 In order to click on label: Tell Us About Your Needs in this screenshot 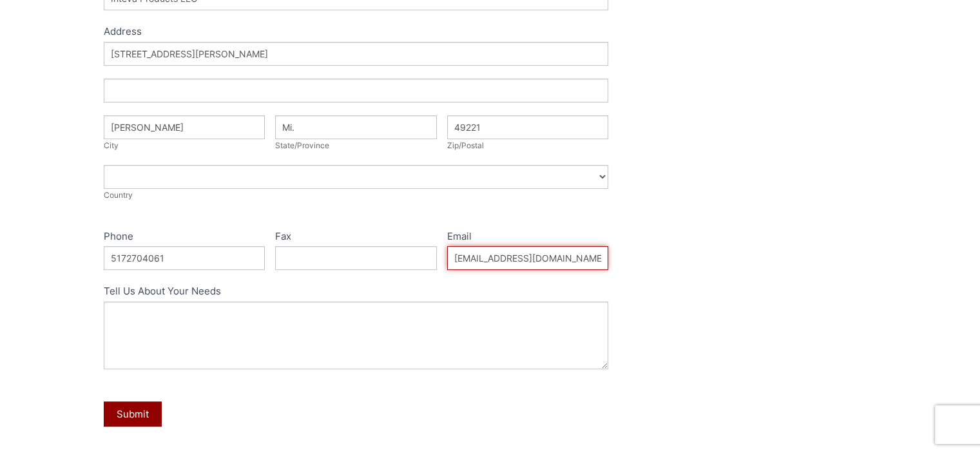, I will do `click(356, 292)`.